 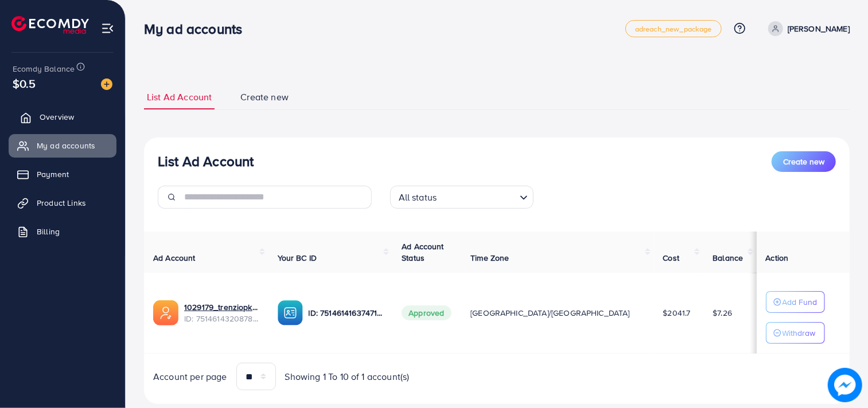 I want to click on a: Overview, so click(x=63, y=117).